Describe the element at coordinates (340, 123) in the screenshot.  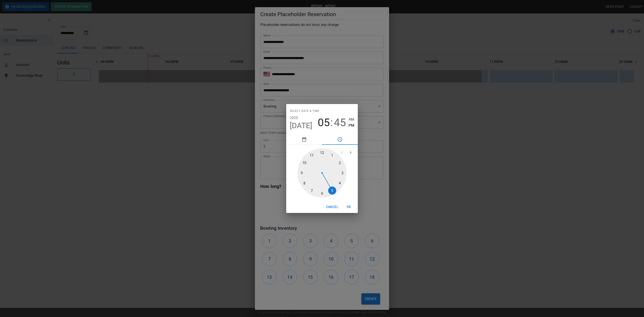
I see `button: 45` at that location.